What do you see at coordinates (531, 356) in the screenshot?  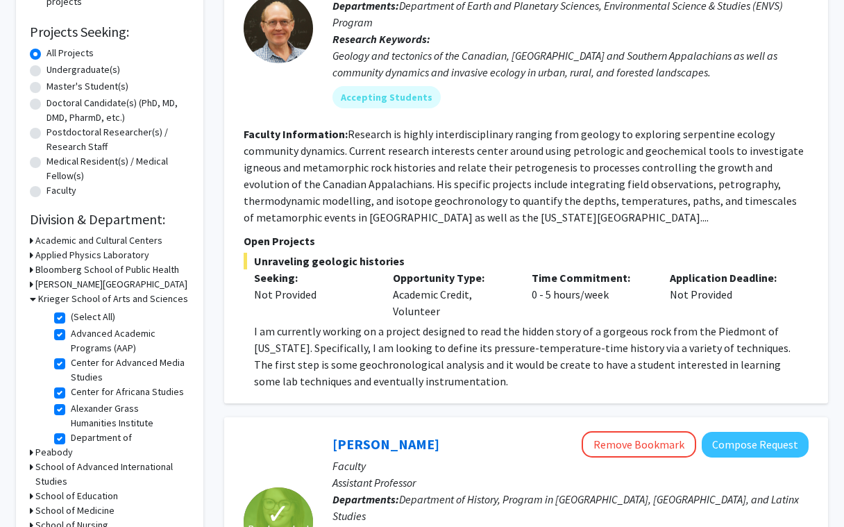 I see `p: I am currently working on a project designed to read the hidden story of a gorgeous rock from the...` at bounding box center [531, 356].